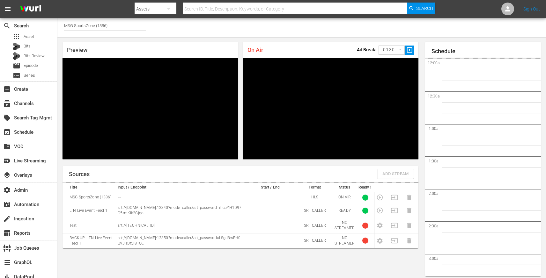 This screenshot has height=278, width=546. I want to click on span: Overlays, so click(7, 175).